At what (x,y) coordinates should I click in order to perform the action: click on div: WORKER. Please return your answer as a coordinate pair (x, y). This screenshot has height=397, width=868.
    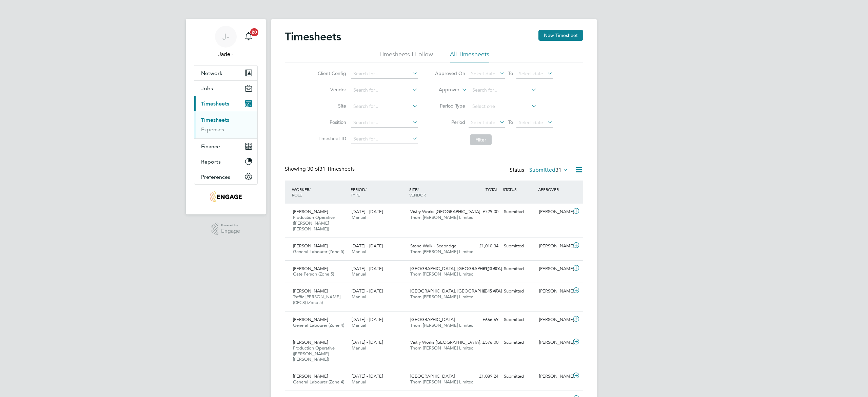
    Looking at the image, I should click on (320, 192).